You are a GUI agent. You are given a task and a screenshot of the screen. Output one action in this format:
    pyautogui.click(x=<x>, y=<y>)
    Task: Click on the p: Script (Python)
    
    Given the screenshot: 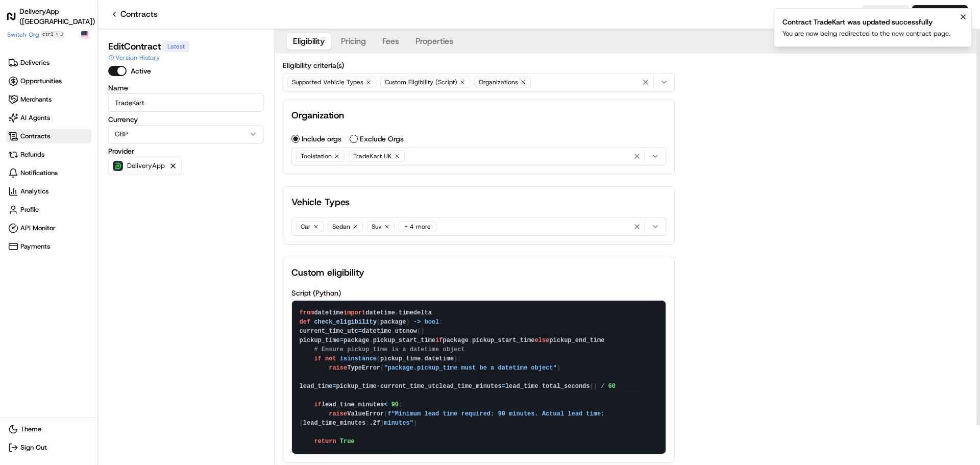 What is the action you would take?
    pyautogui.click(x=479, y=293)
    